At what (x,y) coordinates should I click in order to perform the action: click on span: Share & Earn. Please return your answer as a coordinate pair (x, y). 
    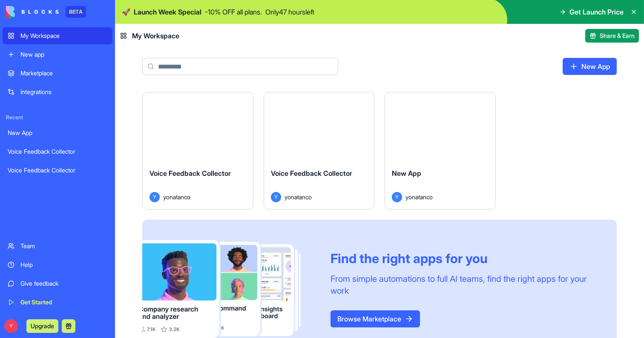
    Looking at the image, I should click on (617, 36).